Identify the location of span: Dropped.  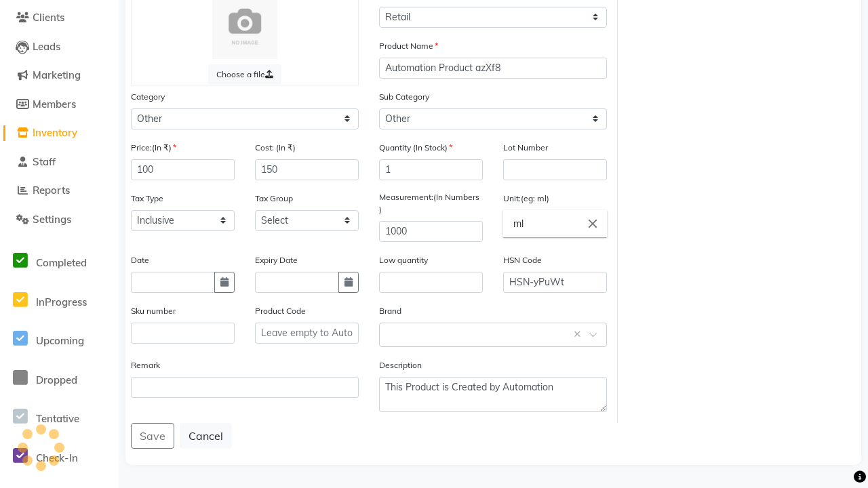
(56, 379).